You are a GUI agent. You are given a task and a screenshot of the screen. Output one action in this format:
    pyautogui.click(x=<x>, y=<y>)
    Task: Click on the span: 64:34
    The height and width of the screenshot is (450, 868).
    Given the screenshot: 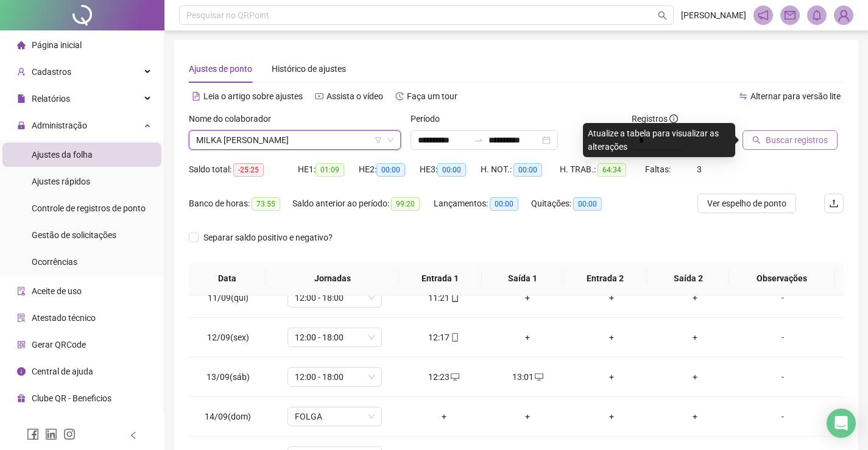 What is the action you would take?
    pyautogui.click(x=612, y=170)
    